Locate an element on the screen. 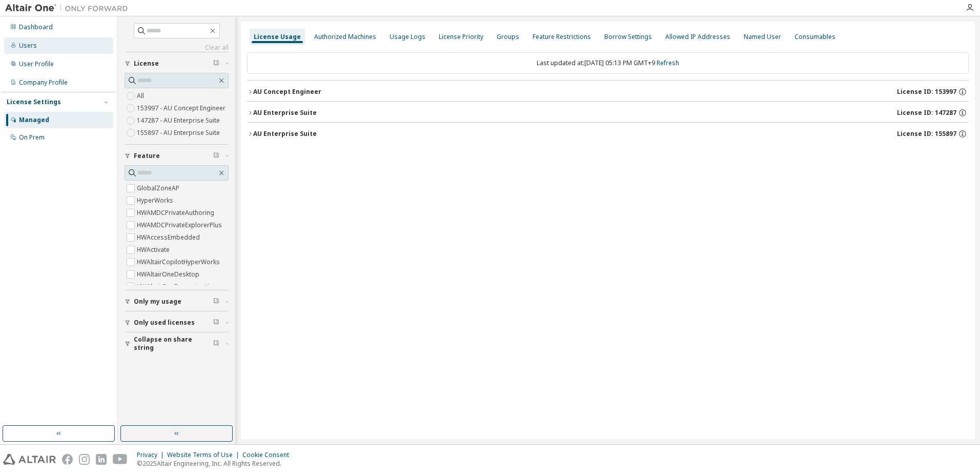 This screenshot has height=474, width=980. label: HyperWorks is located at coordinates (156, 201).